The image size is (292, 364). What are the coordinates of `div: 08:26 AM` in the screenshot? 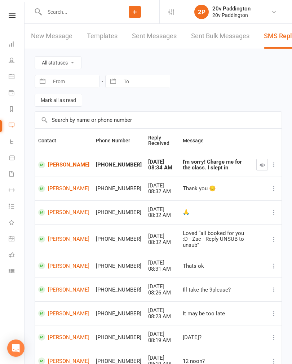 It's located at (162, 293).